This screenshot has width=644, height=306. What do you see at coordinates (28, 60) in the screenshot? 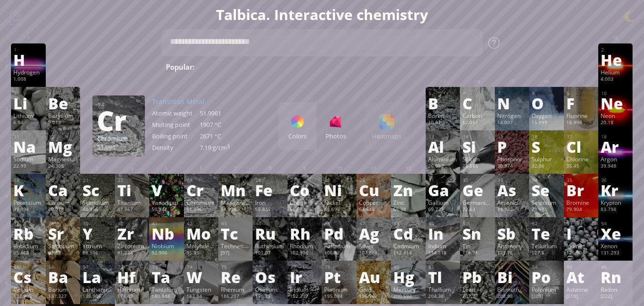
I see `div: H` at bounding box center [28, 60].